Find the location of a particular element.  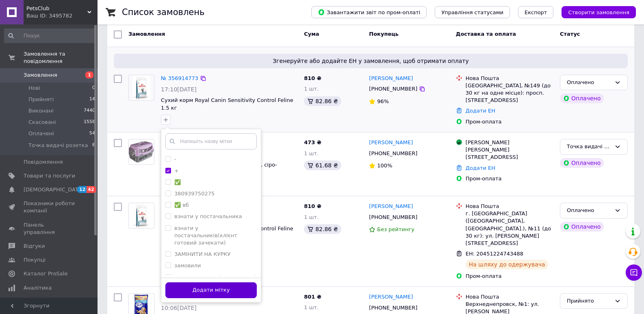

span: Покупці is located at coordinates (34, 260).